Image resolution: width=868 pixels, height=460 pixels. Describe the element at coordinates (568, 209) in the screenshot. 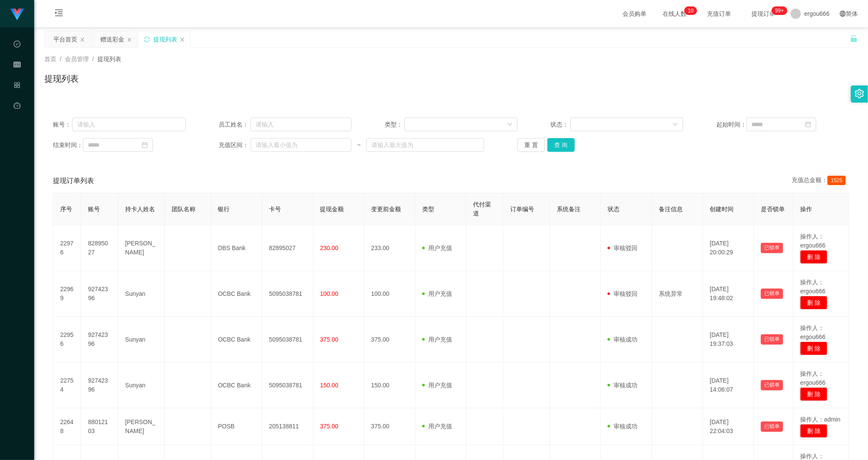

I see `span: 系统备注` at that location.